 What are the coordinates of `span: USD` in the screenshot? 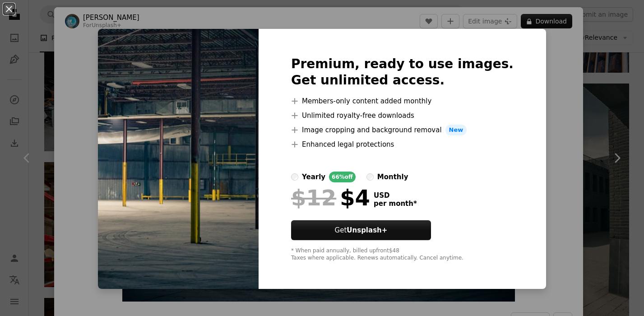 It's located at (395, 195).